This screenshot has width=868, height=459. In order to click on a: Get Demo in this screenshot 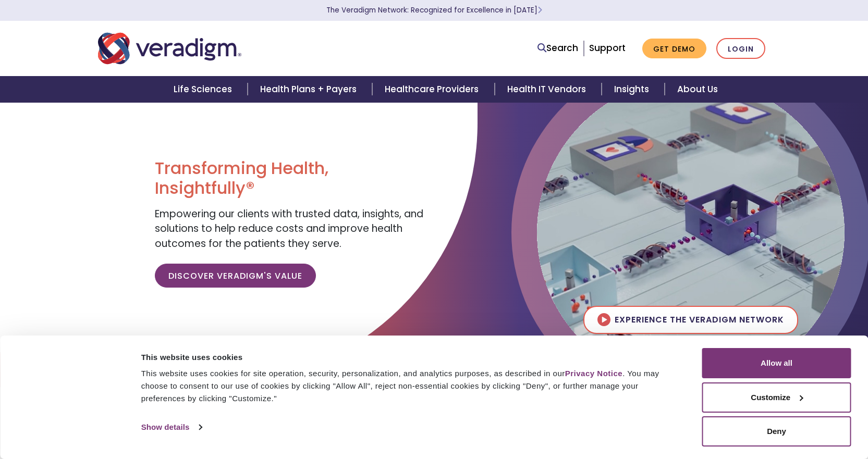, I will do `click(674, 48)`.